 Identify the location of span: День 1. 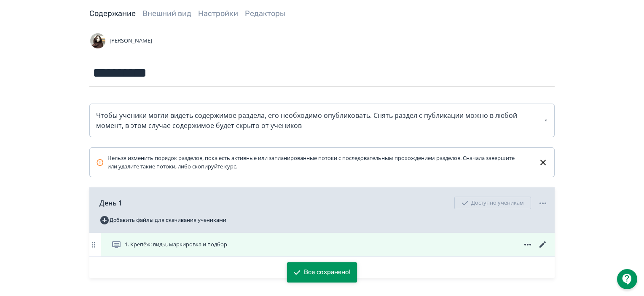
(111, 203).